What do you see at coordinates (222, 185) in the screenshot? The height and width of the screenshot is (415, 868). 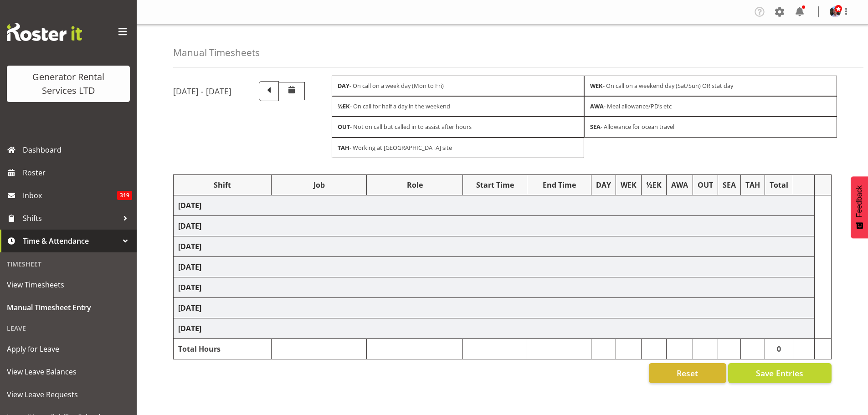 I see `div: Shift` at bounding box center [222, 185].